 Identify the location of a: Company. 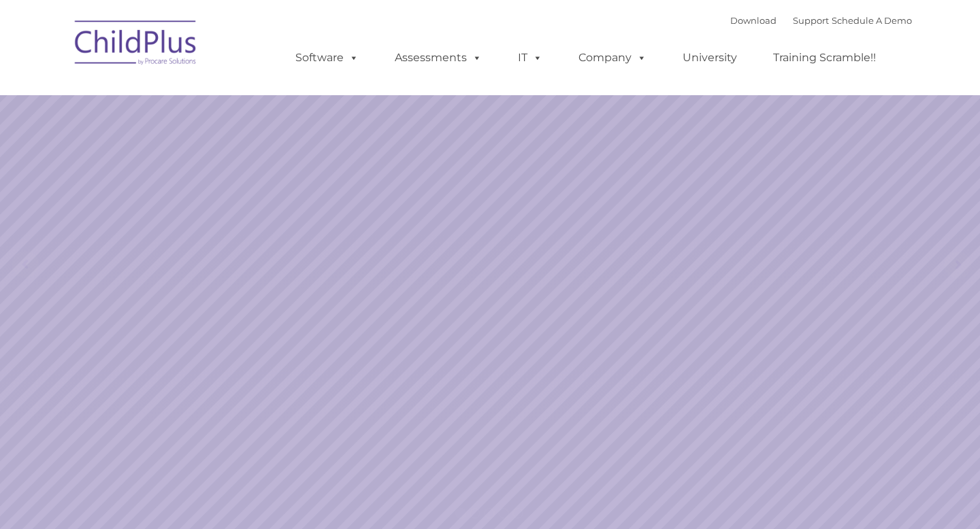
(613, 58).